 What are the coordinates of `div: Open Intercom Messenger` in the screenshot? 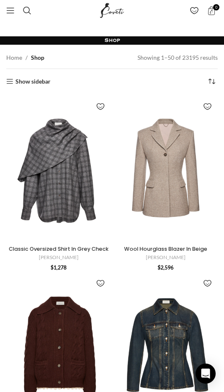 It's located at (205, 373).